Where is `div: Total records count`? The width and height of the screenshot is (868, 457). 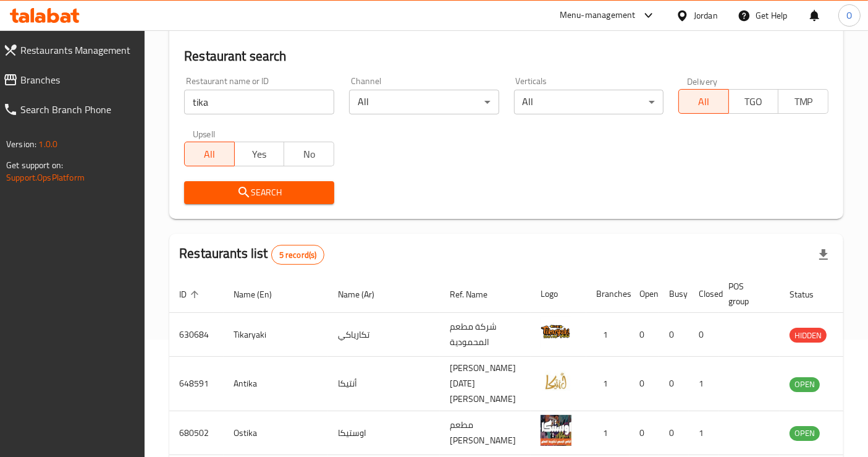
div: Total records count is located at coordinates (298, 255).